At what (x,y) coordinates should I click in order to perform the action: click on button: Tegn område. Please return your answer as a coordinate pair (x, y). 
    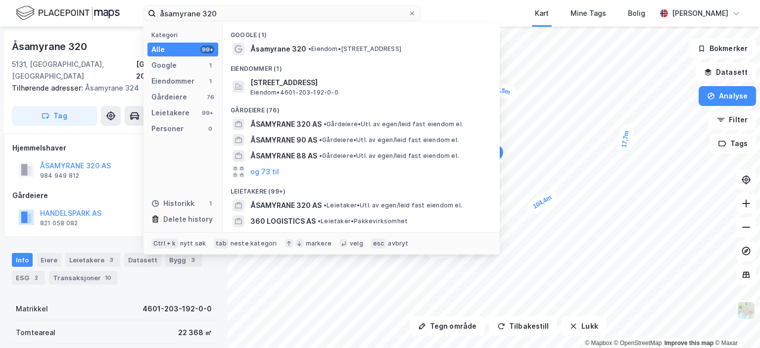
    Looking at the image, I should click on (447, 326).